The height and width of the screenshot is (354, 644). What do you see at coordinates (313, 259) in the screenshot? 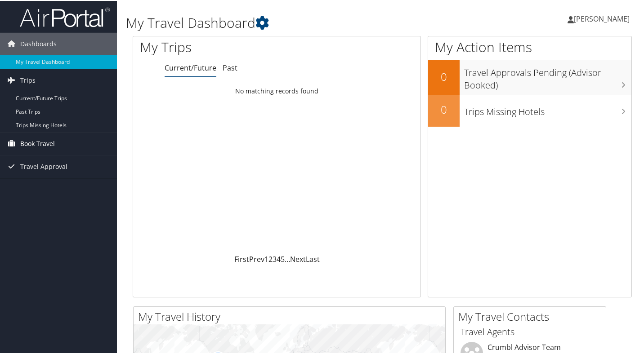
I see `a: Last` at bounding box center [313, 259].